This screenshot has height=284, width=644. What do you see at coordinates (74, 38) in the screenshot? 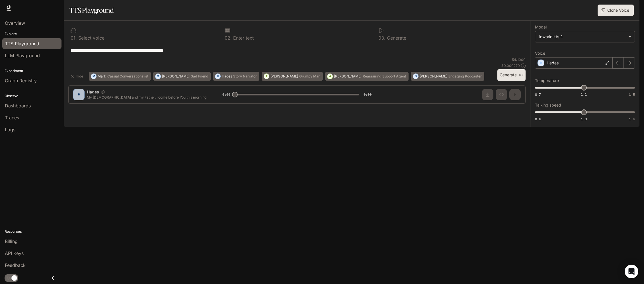
I see `p: 0 1 .` at bounding box center [74, 38].